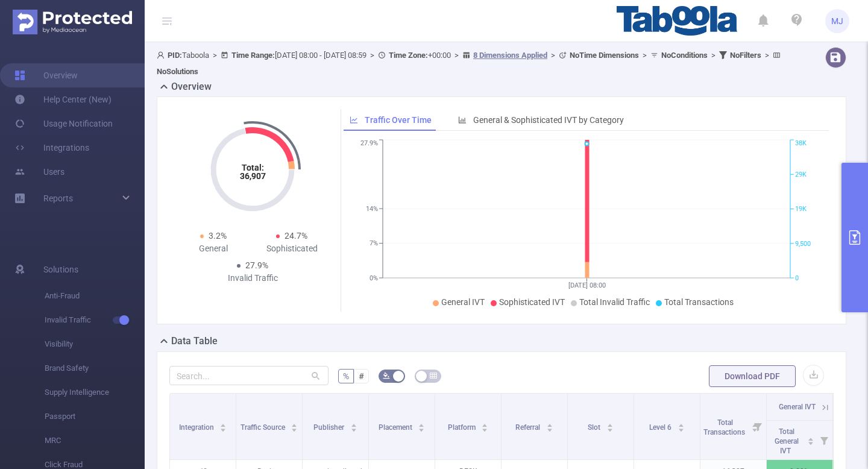 This screenshot has height=469, width=868. I want to click on tspan: 0%, so click(373, 277).